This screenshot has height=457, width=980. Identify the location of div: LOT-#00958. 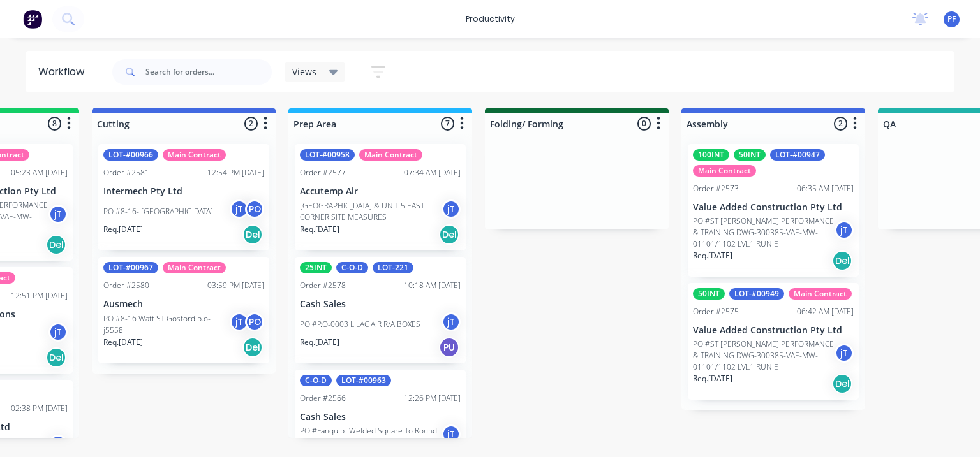
(328, 155).